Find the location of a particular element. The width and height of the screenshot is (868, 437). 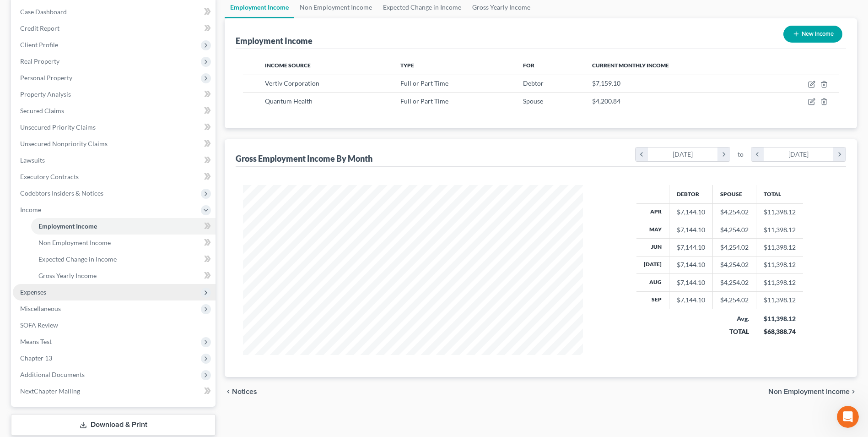

span: Spouse is located at coordinates (533, 101).